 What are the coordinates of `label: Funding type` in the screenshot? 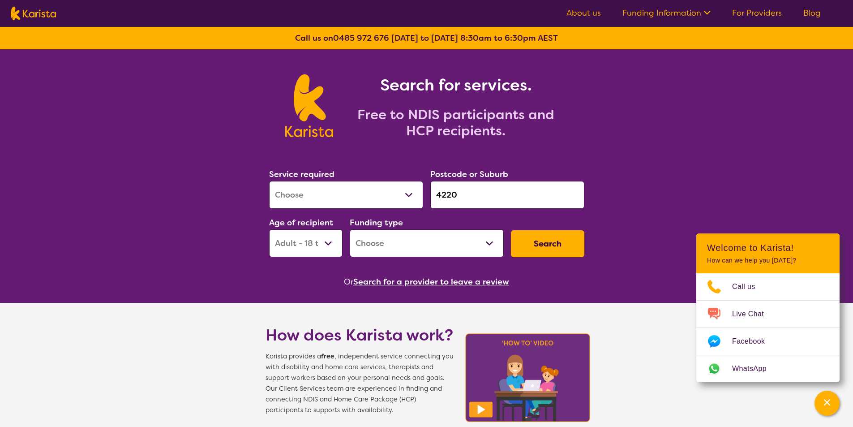 It's located at (376, 223).